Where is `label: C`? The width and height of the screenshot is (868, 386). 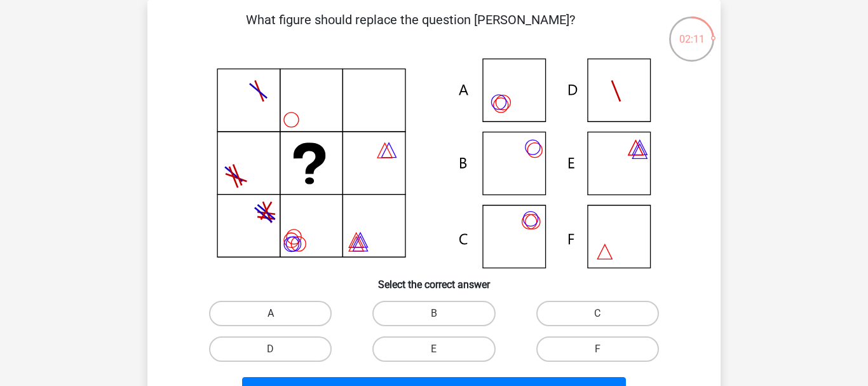
label: C is located at coordinates (597, 313).